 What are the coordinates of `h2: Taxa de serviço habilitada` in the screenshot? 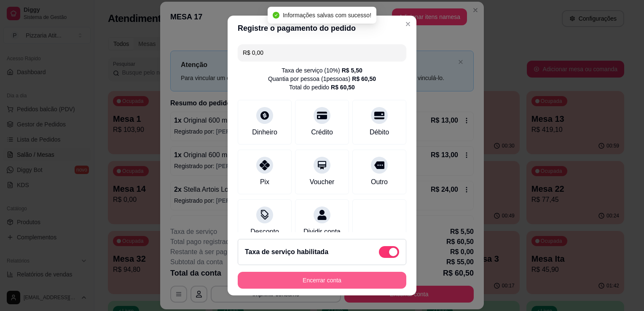 It's located at (286, 252).